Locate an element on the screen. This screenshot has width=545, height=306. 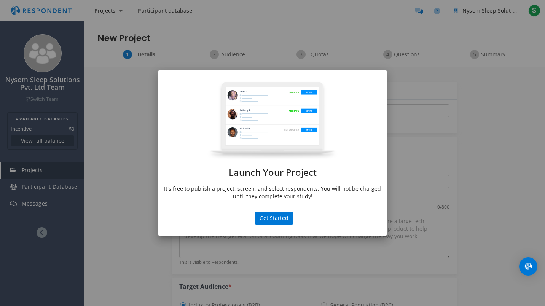
md-dialog: Launch Your ... is located at coordinates (272, 153).